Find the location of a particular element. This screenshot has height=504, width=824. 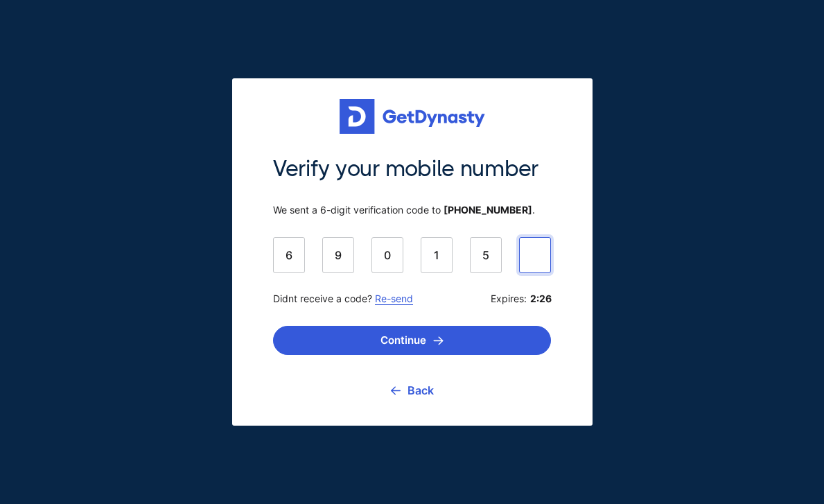

span: Didnt receive a code? is located at coordinates (343, 299).